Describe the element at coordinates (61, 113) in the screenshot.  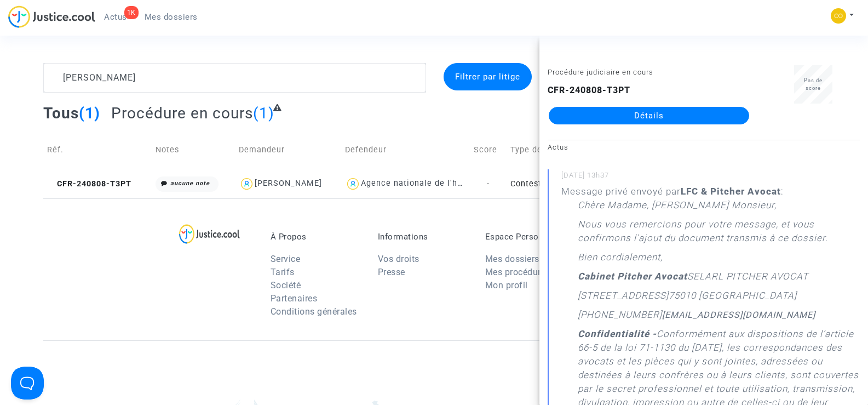
I see `span: Tous` at that location.